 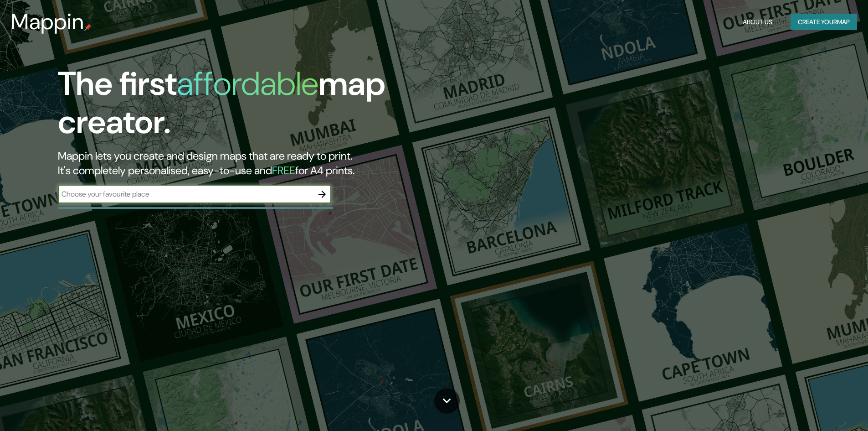 What do you see at coordinates (275, 107) in the screenshot?
I see `h1: The first map creator.` at bounding box center [275, 107].